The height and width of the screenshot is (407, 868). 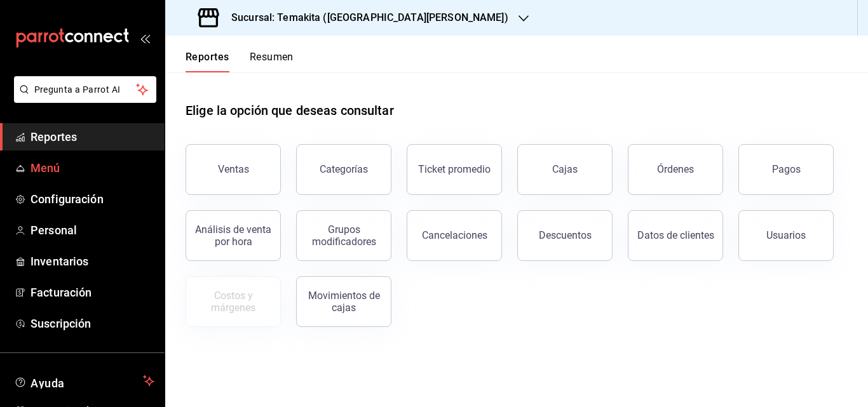 I want to click on span: Personal, so click(x=92, y=230).